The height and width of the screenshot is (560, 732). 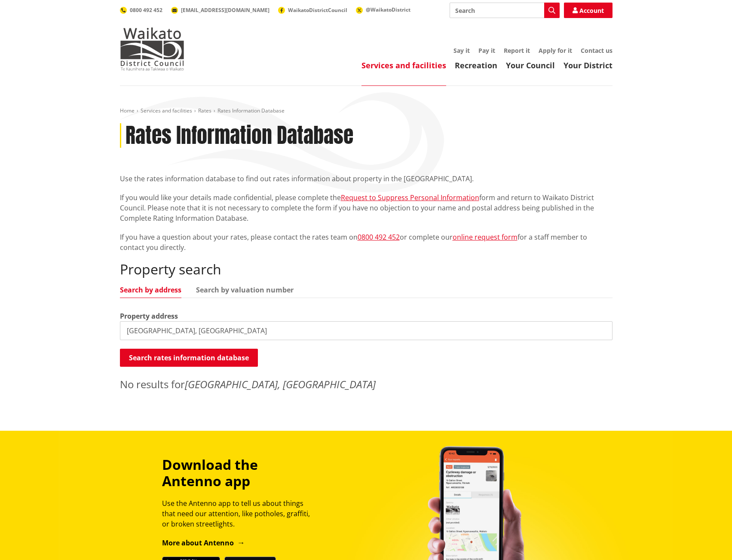 I want to click on nav: breadcrumb, so click(x=366, y=110).